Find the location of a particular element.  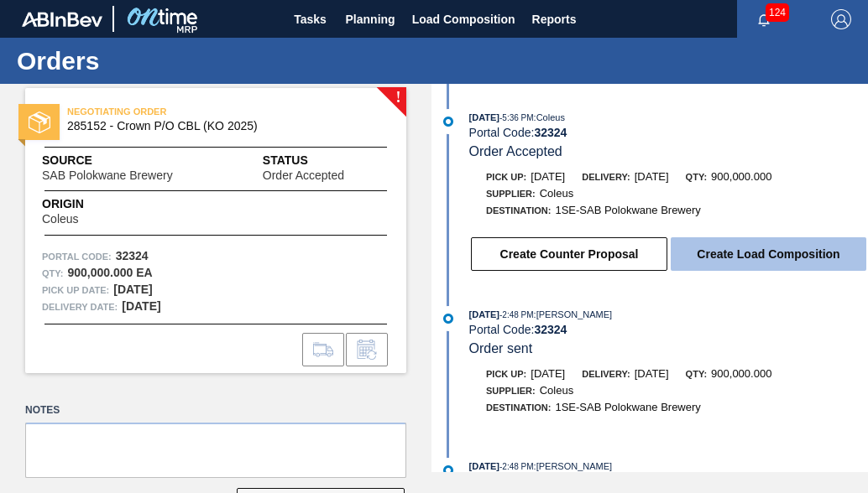

div: Go to Load Composition is located at coordinates (323, 350).